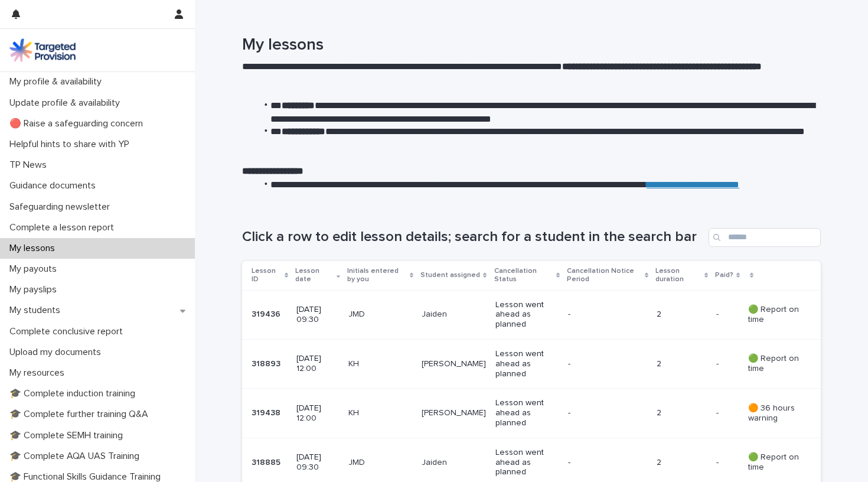 Image resolution: width=868 pixels, height=482 pixels. I want to click on p: My payouts, so click(35, 269).